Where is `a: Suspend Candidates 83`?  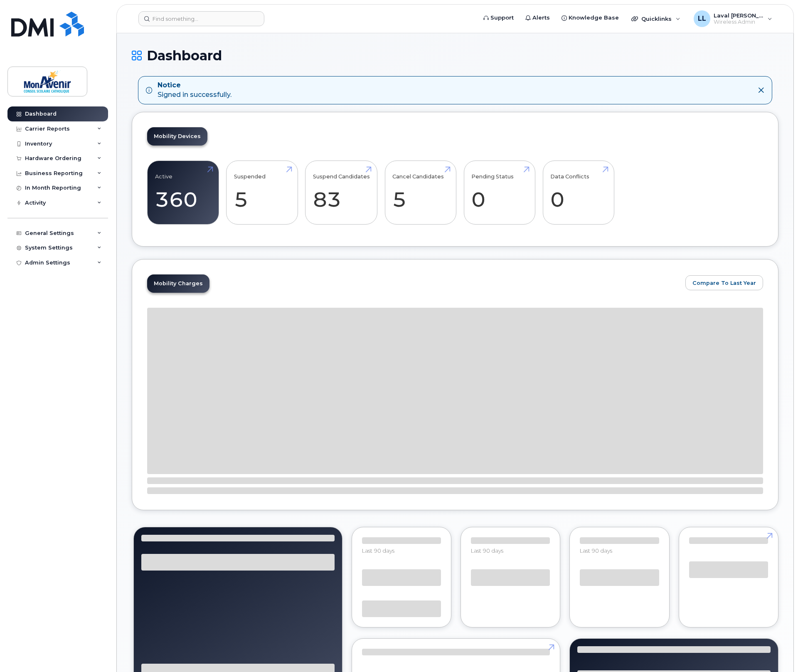 a: Suspend Candidates 83 is located at coordinates (341, 193).